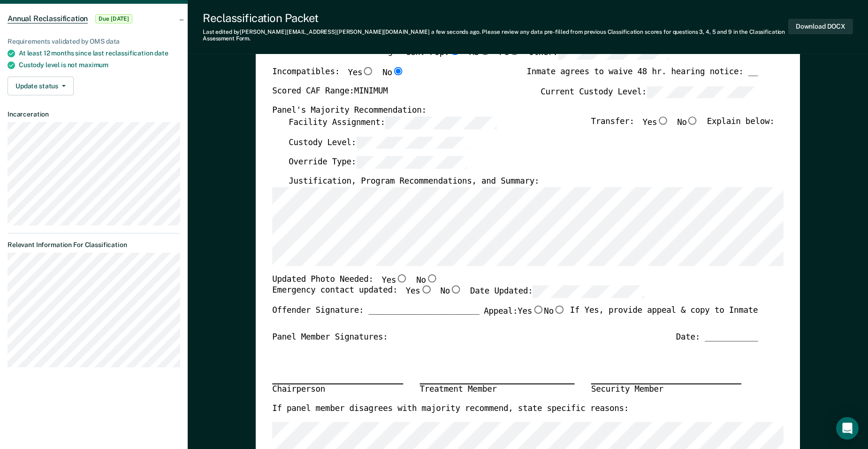 Image resolution: width=868 pixels, height=449 pixels. I want to click on div: Custody level is not, so click(99, 65).